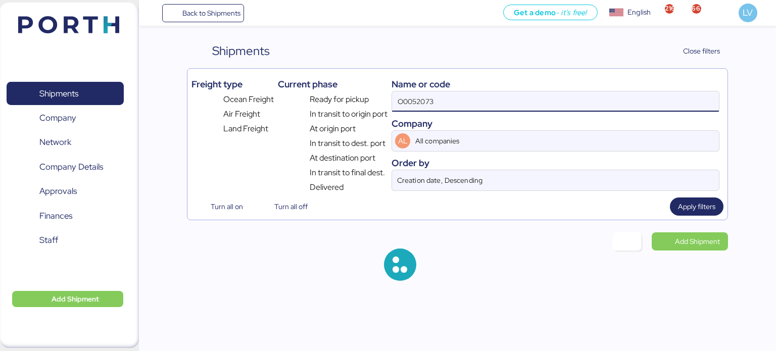 The height and width of the screenshot is (351, 776). I want to click on div: Order by, so click(555, 163).